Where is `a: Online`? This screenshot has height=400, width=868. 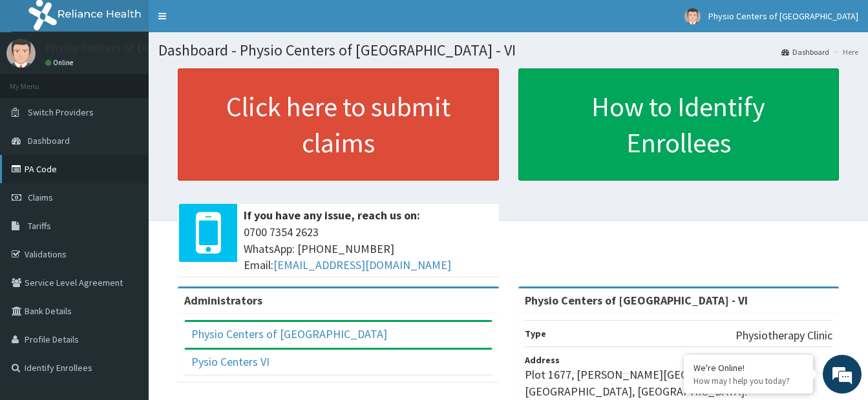 a: Online is located at coordinates (61, 63).